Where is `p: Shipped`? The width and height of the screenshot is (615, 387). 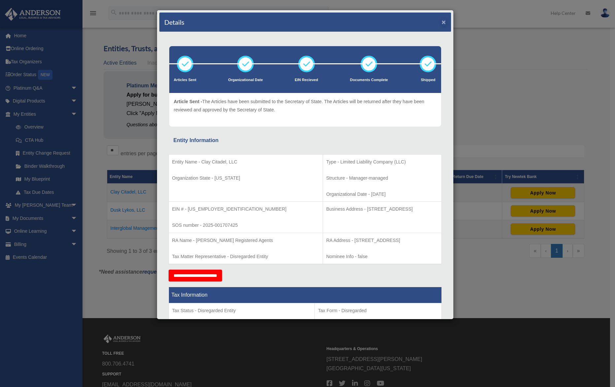 p: Shipped is located at coordinates (428, 80).